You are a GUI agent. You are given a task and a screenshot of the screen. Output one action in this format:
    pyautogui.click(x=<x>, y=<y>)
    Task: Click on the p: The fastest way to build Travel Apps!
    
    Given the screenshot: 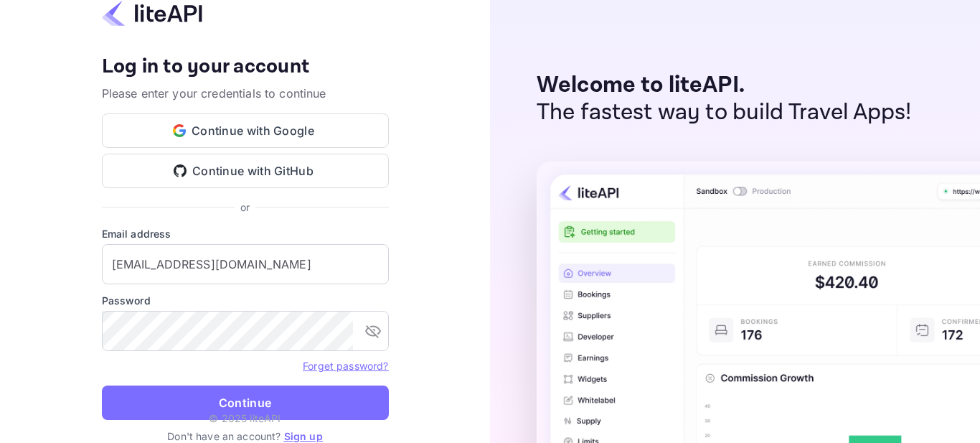 What is the action you would take?
    pyautogui.click(x=723, y=113)
    